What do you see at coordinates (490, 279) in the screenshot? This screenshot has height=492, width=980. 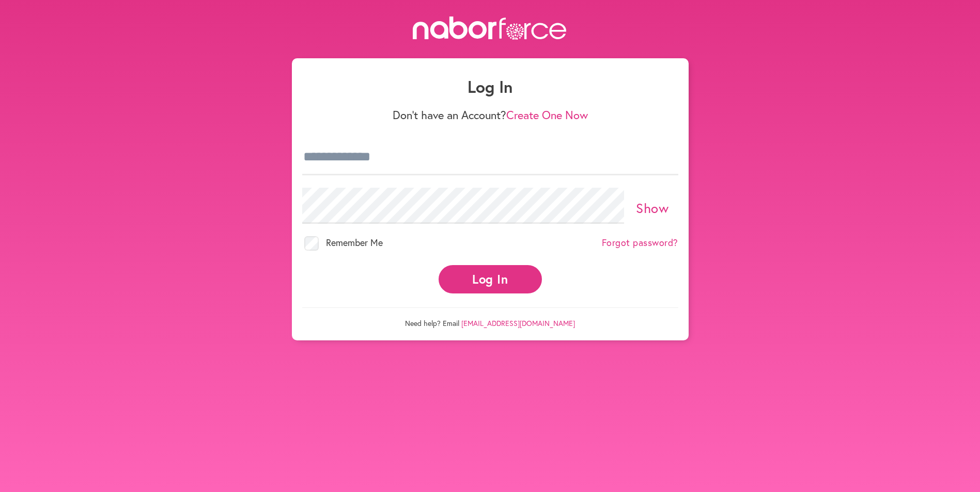 I see `button: Log In` at bounding box center [490, 279].